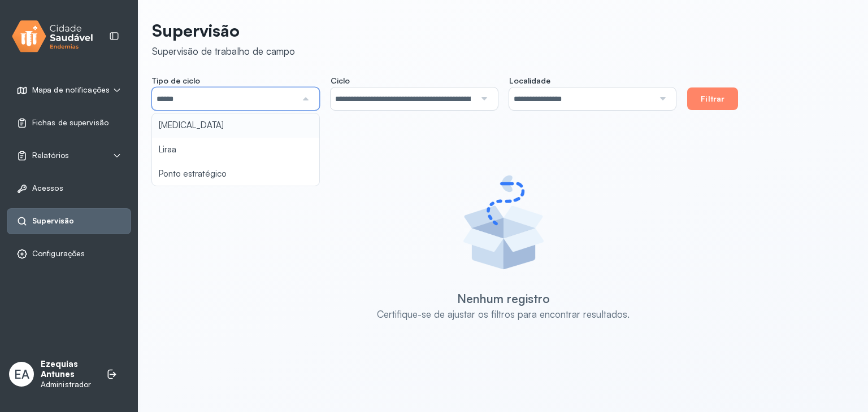 The height and width of the screenshot is (412, 868). Describe the element at coordinates (69, 222) in the screenshot. I see `a: Supervisão` at that location.